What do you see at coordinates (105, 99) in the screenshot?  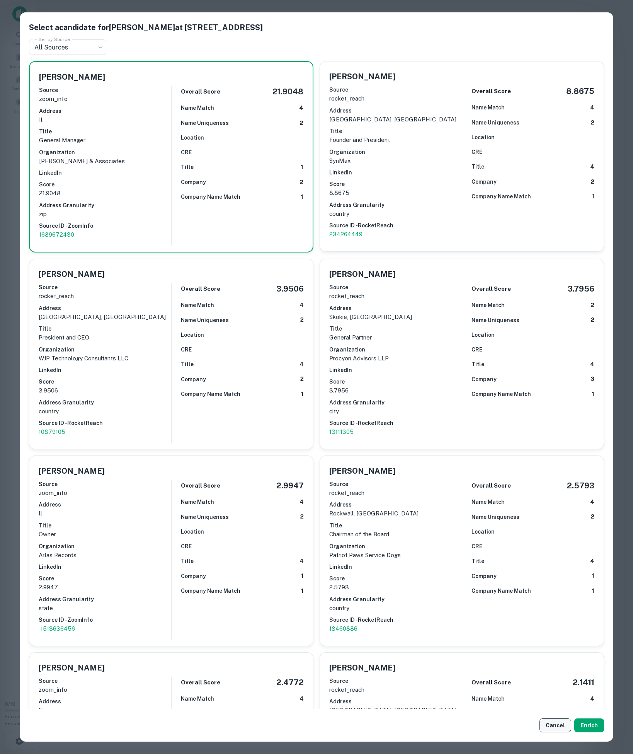 I see `p: zoom_info` at bounding box center [105, 99].